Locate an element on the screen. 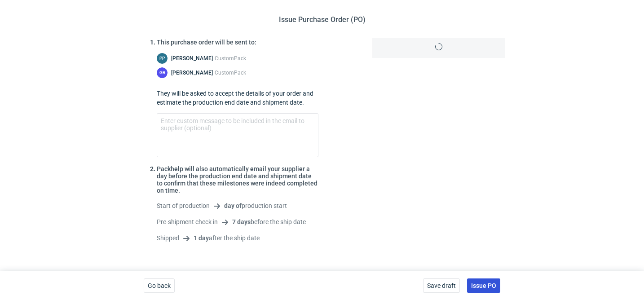 This screenshot has height=300, width=644. div: Grzegorz Rosa is located at coordinates (162, 72).